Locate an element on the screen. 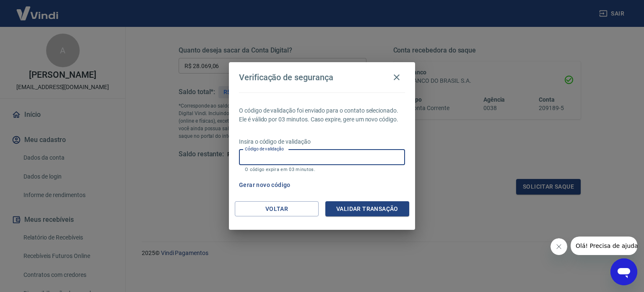 The height and width of the screenshot is (292, 644). button: Gerar novo código is located at coordinates (265, 185).